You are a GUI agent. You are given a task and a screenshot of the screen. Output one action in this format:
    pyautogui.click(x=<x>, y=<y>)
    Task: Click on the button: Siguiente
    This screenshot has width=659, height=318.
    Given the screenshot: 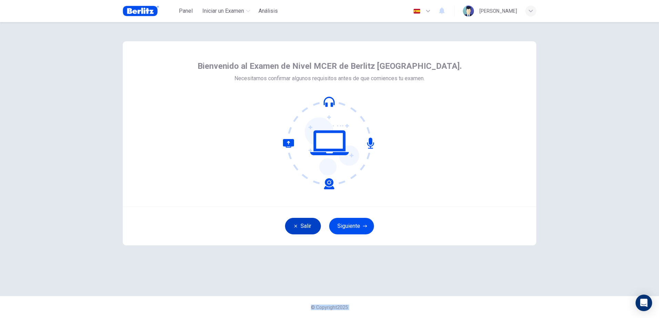 What is the action you would take?
    pyautogui.click(x=351, y=226)
    